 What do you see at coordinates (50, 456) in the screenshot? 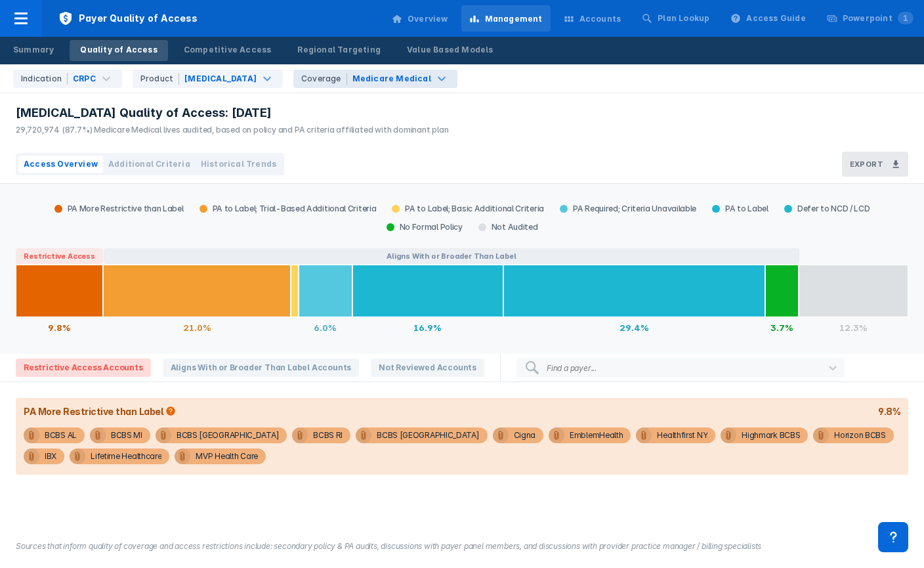
I see `div: IBX` at bounding box center [50, 456].